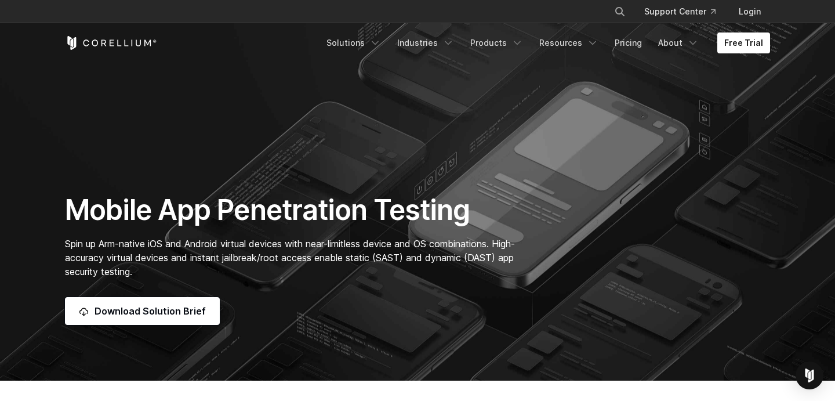  Describe the element at coordinates (679, 43) in the screenshot. I see `a: About` at that location.